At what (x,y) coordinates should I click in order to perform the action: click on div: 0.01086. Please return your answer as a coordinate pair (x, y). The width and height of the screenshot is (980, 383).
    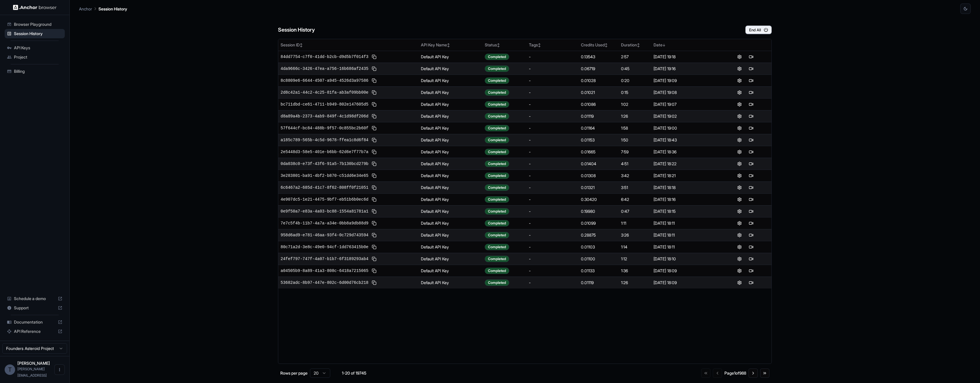
    Looking at the image, I should click on (598, 104).